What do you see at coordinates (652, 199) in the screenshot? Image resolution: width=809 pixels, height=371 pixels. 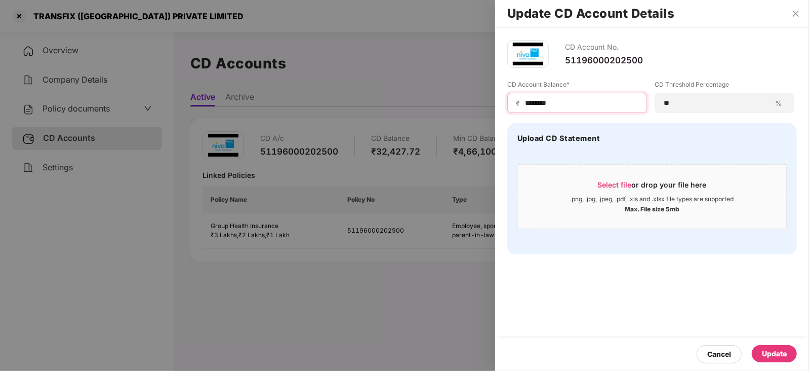 I see `div: .png, .jpg, .jpeg, .pdf, .xls and .xlsx file types are supported` at bounding box center [652, 199].